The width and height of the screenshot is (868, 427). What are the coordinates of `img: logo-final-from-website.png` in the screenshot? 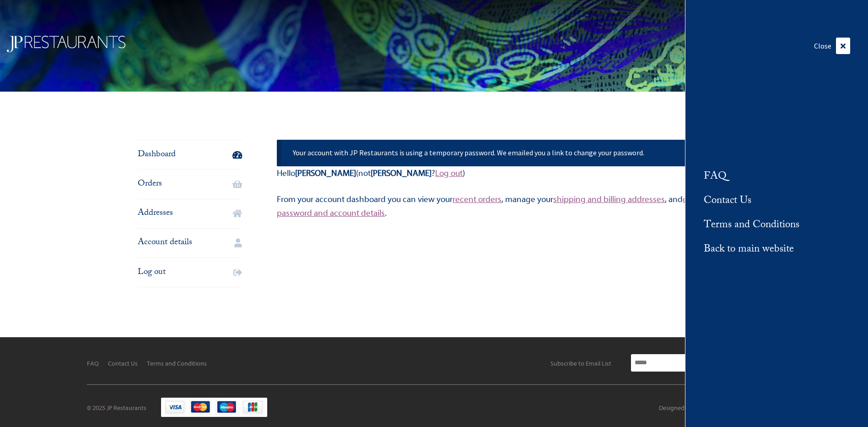 It's located at (66, 44).